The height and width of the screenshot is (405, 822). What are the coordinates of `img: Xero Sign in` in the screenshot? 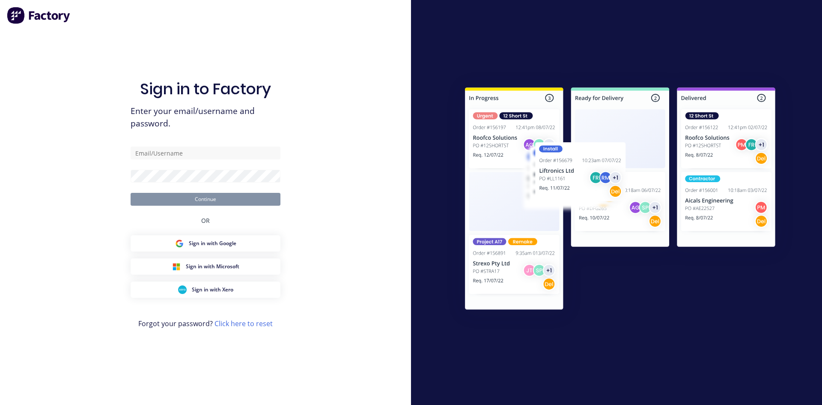 It's located at (182, 289).